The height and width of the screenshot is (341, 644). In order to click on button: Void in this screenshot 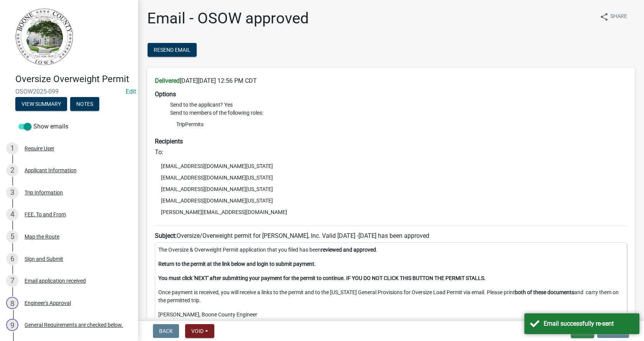, I will do `click(200, 331)`.